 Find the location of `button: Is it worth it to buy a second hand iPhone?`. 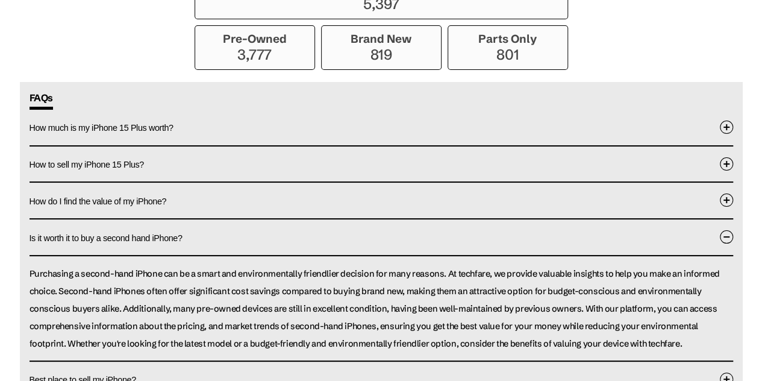

button: Is it worth it to buy a second hand iPhone? is located at coordinates (381, 237).